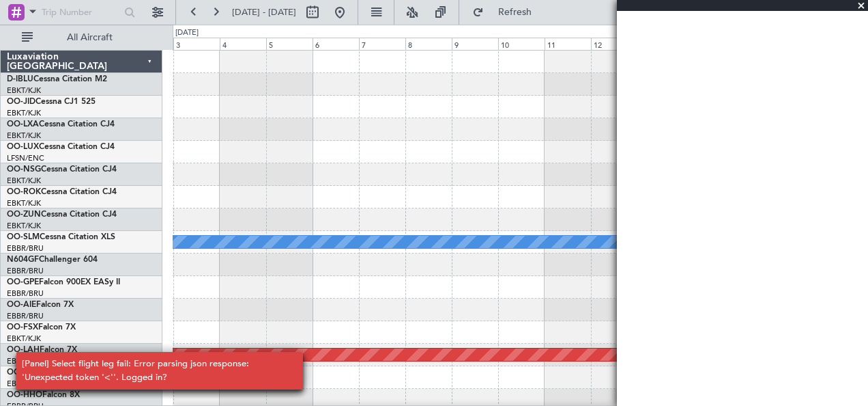 The width and height of the screenshot is (868, 406). Describe the element at coordinates (57, 80) in the screenshot. I see `a: D-IBLUCessna Citation M2` at that location.